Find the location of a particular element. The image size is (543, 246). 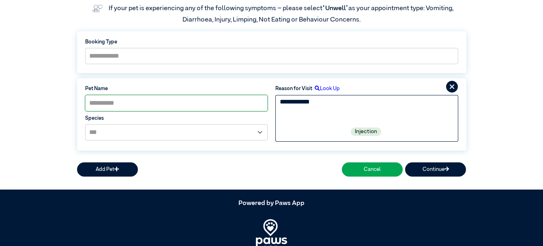

label: Look Up is located at coordinates (326, 88).